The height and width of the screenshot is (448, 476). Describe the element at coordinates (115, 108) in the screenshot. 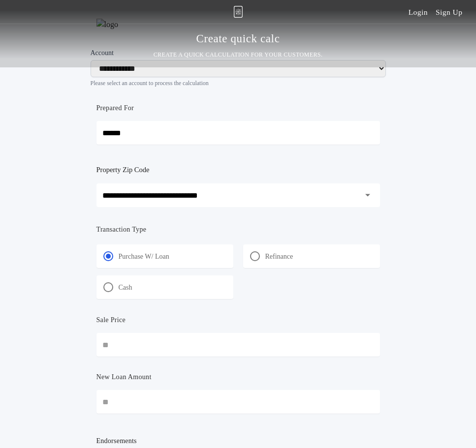

I see `p: Prepared For` at that location.